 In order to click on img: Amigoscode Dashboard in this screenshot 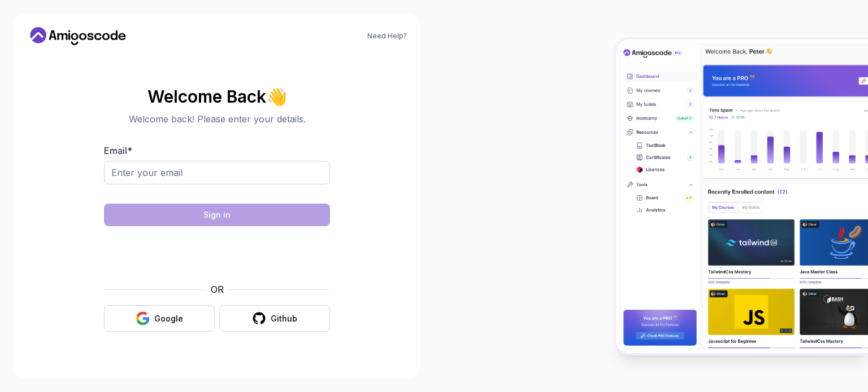, I will do `click(742, 196)`.